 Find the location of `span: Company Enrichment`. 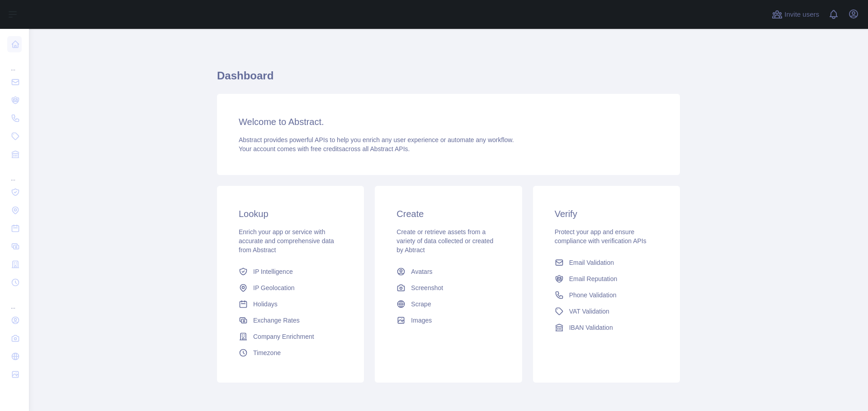

span: Company Enrichment is located at coordinates (283, 337).